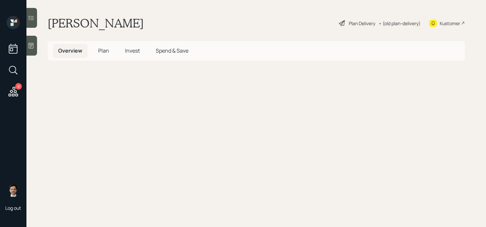 The image size is (486, 227). What do you see at coordinates (104, 51) in the screenshot?
I see `span: Plan` at bounding box center [104, 51].